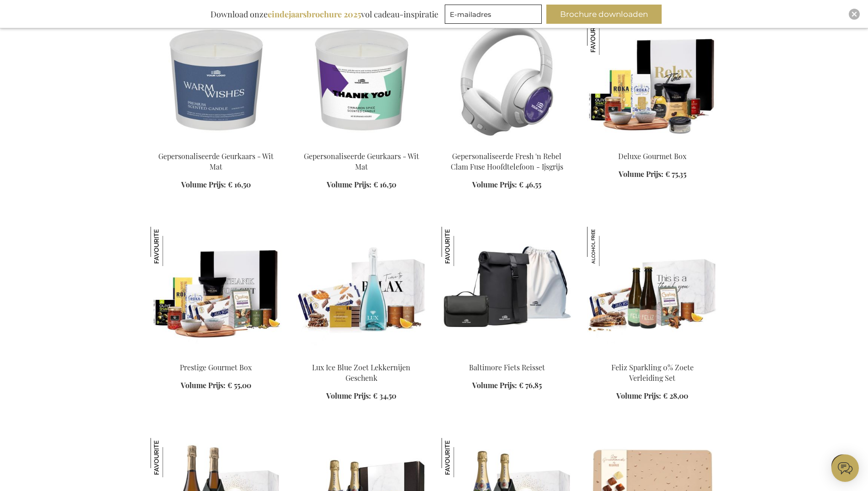 The width and height of the screenshot is (868, 491). Describe the element at coordinates (652, 156) in the screenshot. I see `a: Deluxe Gourmet Box` at that location.